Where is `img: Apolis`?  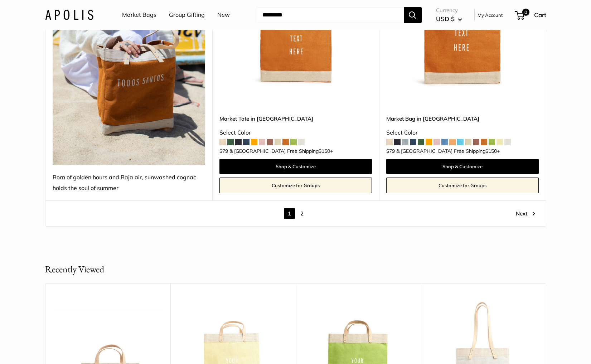 img: Apolis is located at coordinates (69, 15).